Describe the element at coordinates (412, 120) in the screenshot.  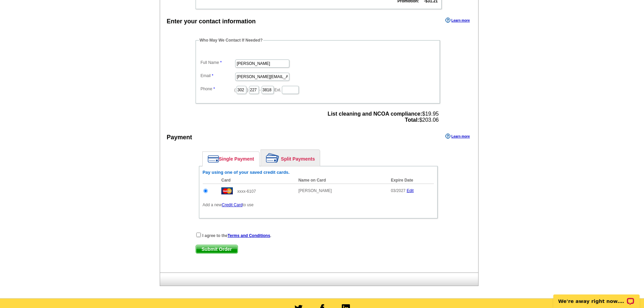
I see `strong: Total:` at that location.